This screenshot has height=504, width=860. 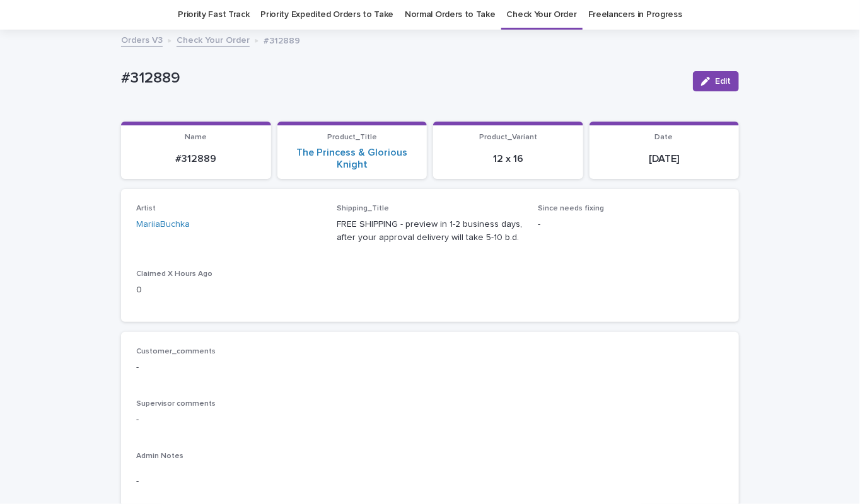 What do you see at coordinates (352, 138) in the screenshot?
I see `span: Product_Title` at bounding box center [352, 138].